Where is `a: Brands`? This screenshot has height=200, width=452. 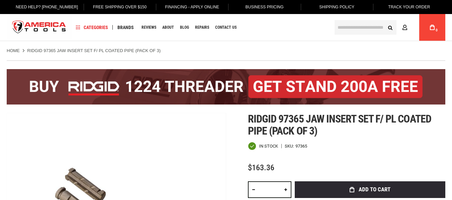 a: Brands is located at coordinates (125, 27).